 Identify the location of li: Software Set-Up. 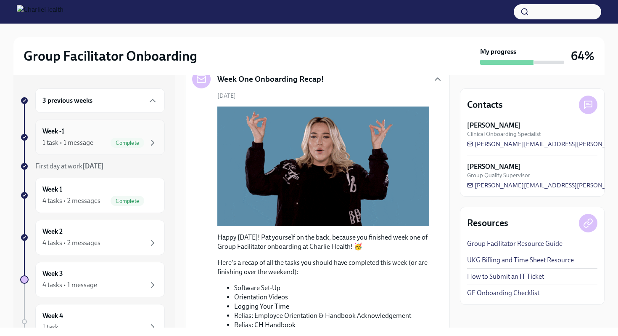
(332, 288).